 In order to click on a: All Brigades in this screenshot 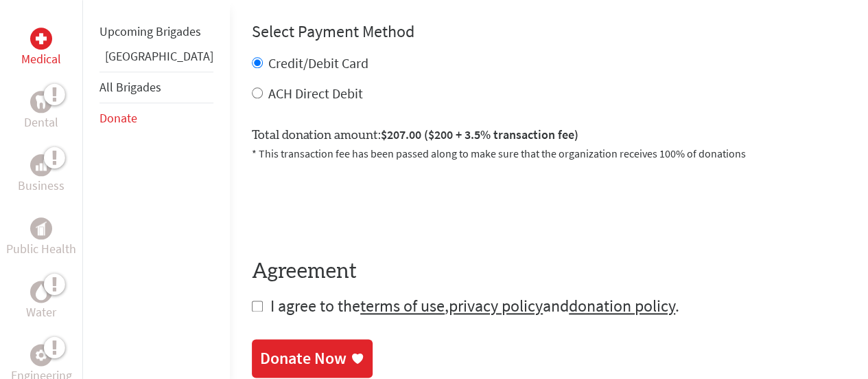, I will do `click(130, 86)`.